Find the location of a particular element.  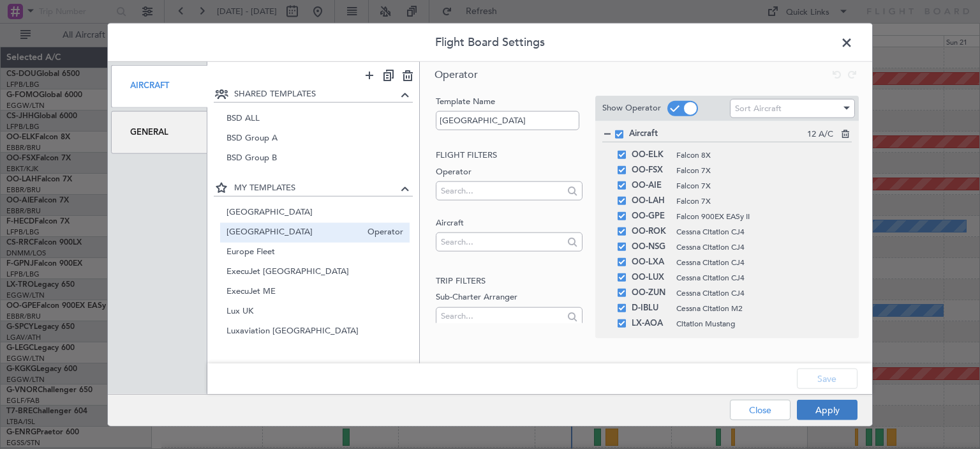

span: OO-GPE is located at coordinates (651, 216).